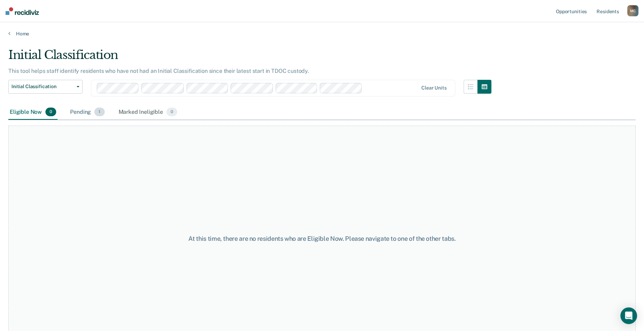 This screenshot has height=331, width=644. I want to click on div: Eligible Now0, so click(33, 112).